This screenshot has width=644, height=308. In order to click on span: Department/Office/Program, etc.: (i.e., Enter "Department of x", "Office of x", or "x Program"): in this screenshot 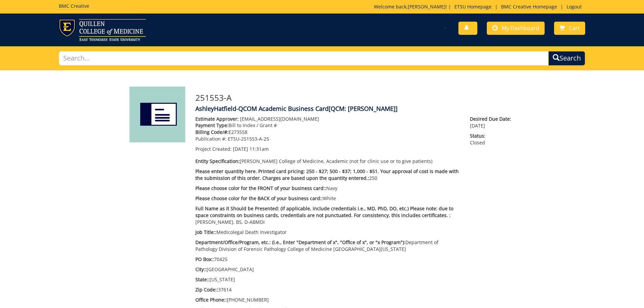, I will do `click(300, 242)`.